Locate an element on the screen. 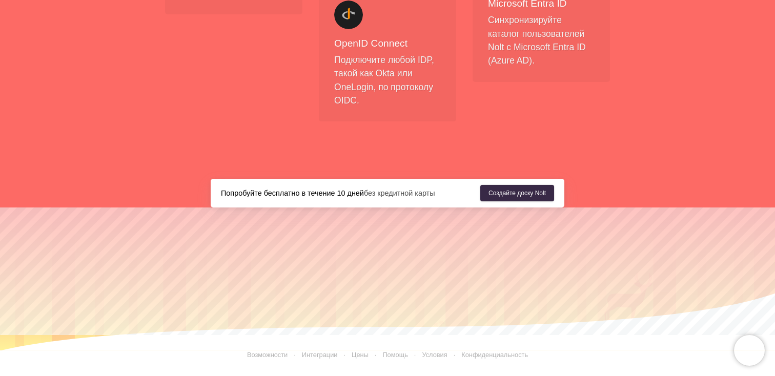 The height and width of the screenshot is (376, 775). font: Конфиденциальность is located at coordinates (495, 355).